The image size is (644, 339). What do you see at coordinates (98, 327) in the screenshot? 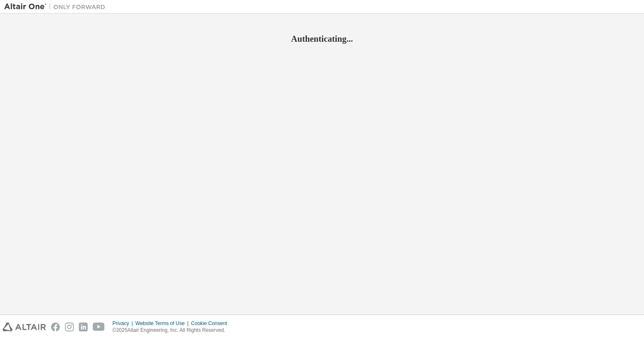
I see `img: youtube.svg` at bounding box center [98, 327].